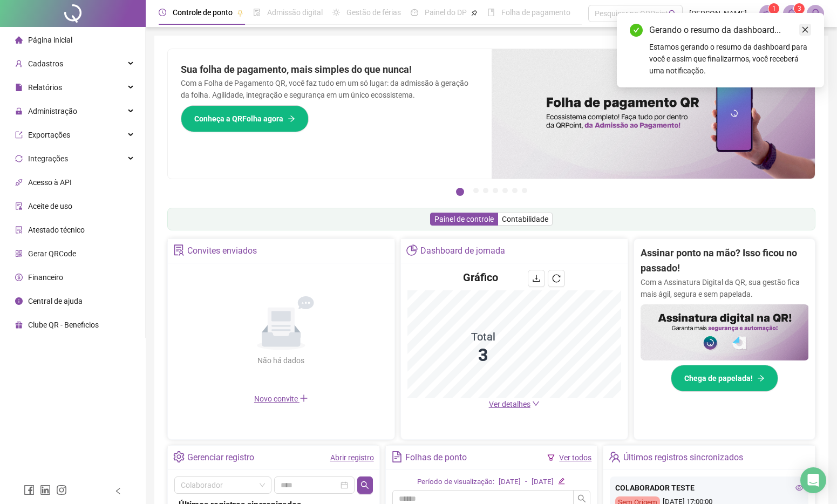 The image size is (837, 504). What do you see at coordinates (19, 88) in the screenshot?
I see `span: file` at bounding box center [19, 88].